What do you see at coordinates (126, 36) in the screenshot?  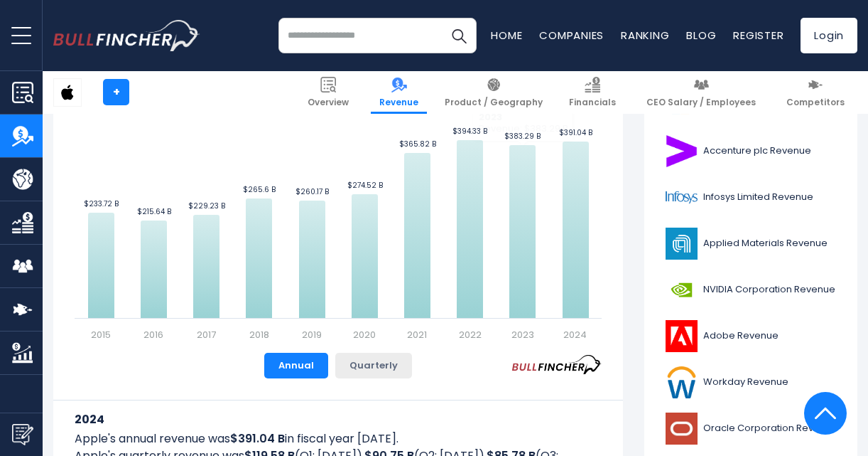 I see `img: bullfincher logo` at bounding box center [126, 36].